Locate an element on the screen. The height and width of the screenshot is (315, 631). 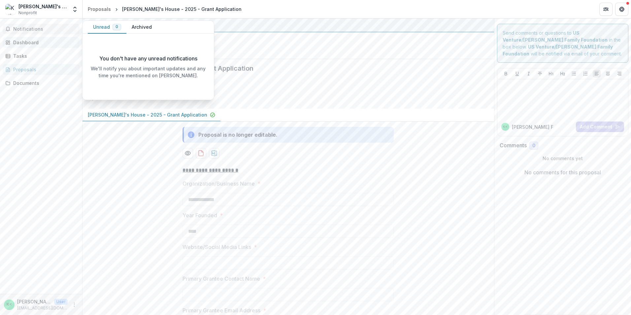
div: Proposal is no longer editable. is located at coordinates (238, 135).